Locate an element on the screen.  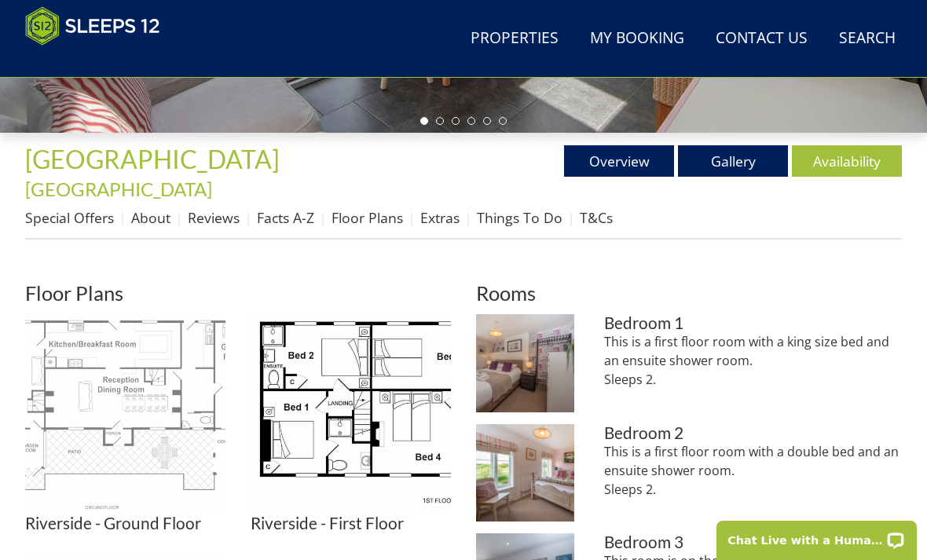
a: Things To Do is located at coordinates (519, 218).